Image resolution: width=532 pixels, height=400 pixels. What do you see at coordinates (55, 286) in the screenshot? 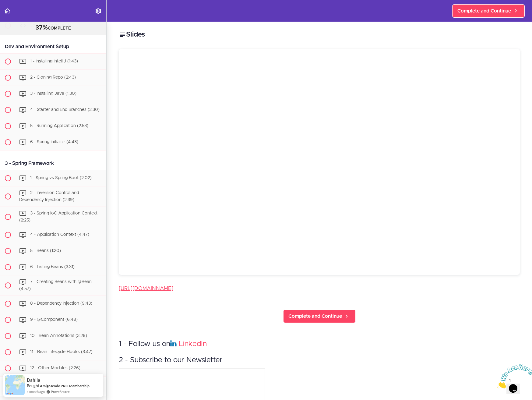
I see `span: 7 - Creating Beans with @Bean (4:57)` at bounding box center [55, 286].